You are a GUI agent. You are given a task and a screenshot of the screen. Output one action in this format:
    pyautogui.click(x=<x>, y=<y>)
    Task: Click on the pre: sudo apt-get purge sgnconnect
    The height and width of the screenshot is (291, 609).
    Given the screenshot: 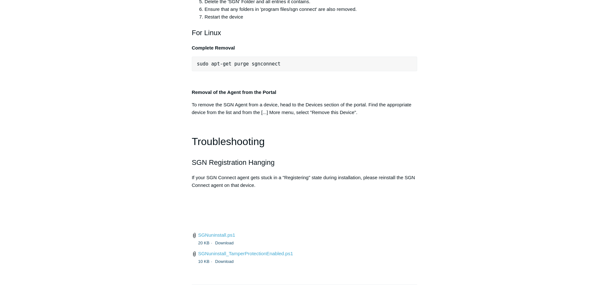 What is the action you would take?
    pyautogui.click(x=305, y=64)
    